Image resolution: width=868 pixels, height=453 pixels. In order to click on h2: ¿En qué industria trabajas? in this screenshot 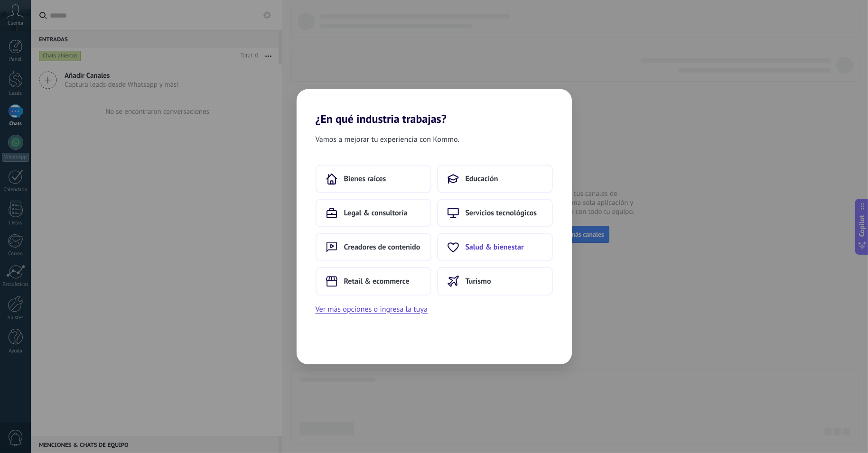, I will do `click(434, 107)`.